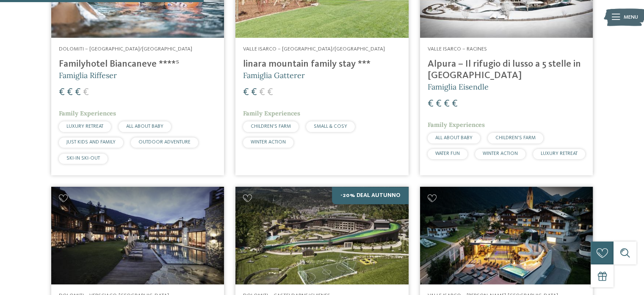  I want to click on span: SMALL & COSY, so click(330, 126).